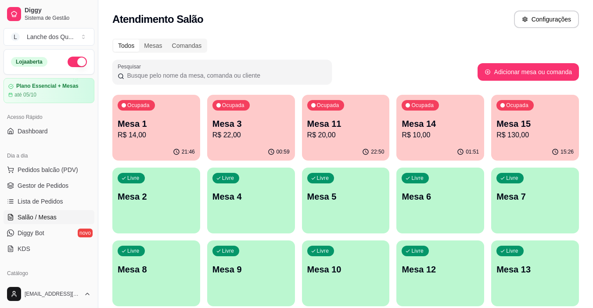 Image resolution: width=593 pixels, height=308 pixels. I want to click on button: LivreMesa 8, so click(156, 274).